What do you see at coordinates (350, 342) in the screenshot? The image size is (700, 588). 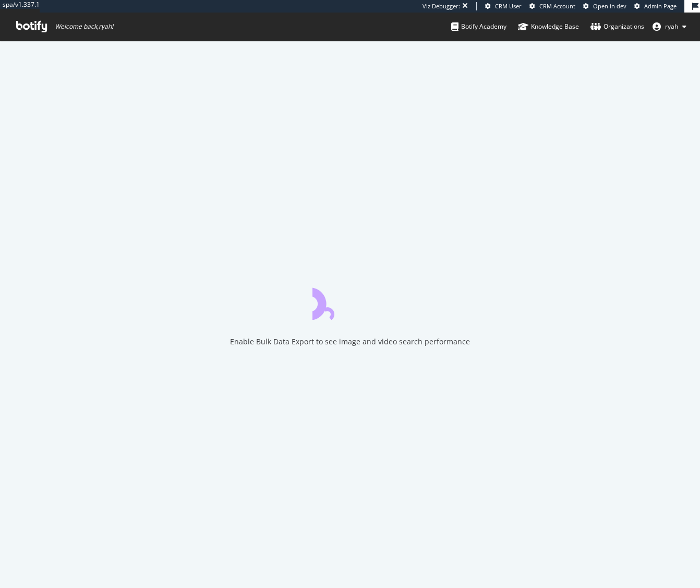 I see `div: Enable Bulk Data Export to see image and video search performance` at bounding box center [350, 342].